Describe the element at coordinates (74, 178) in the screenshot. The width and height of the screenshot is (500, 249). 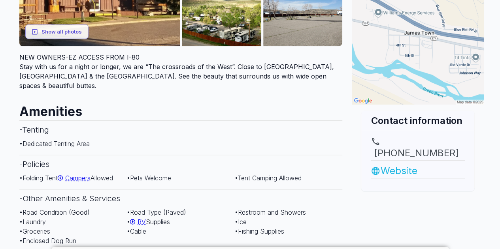
I see `a: Campers` at that location.